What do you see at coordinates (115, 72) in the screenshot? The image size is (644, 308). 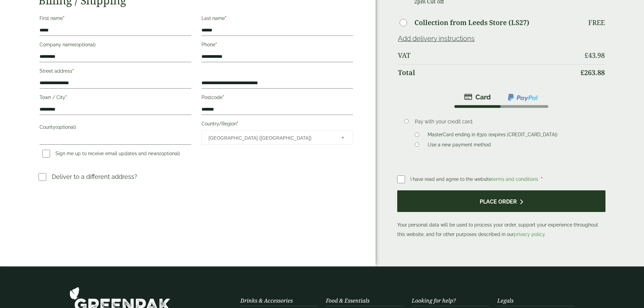 I see `label: Street address` at bounding box center [115, 72].